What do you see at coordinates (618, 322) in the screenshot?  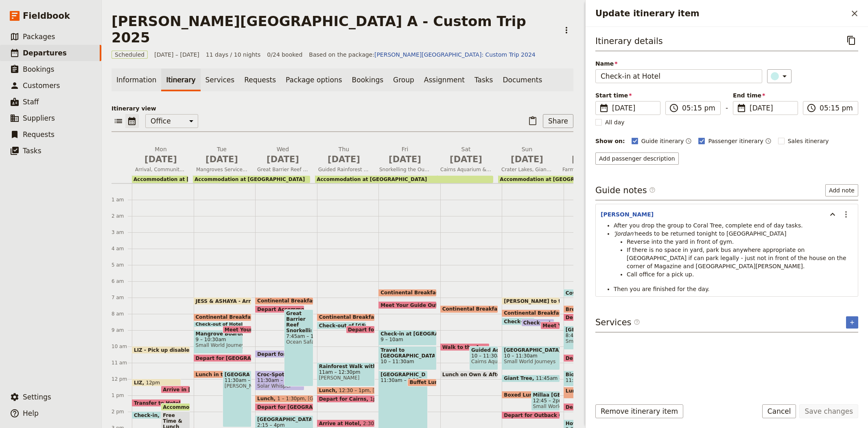 I see `h3: Services` at bounding box center [618, 322].